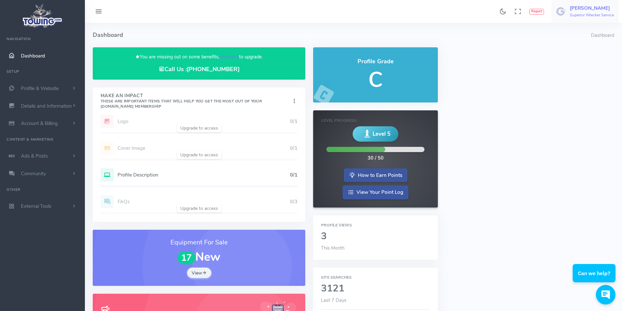 This screenshot has height=311, width=622. What do you see at coordinates (537, 12) in the screenshot?
I see `button: Report` at bounding box center [537, 12].